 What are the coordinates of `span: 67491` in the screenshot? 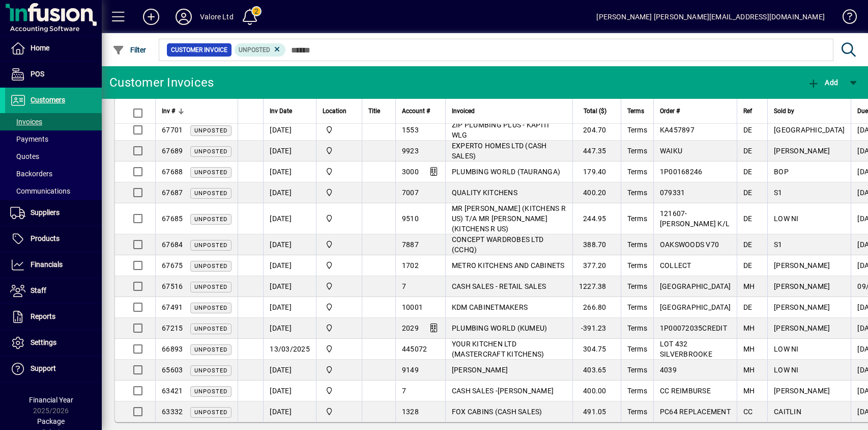 It's located at (172, 307).